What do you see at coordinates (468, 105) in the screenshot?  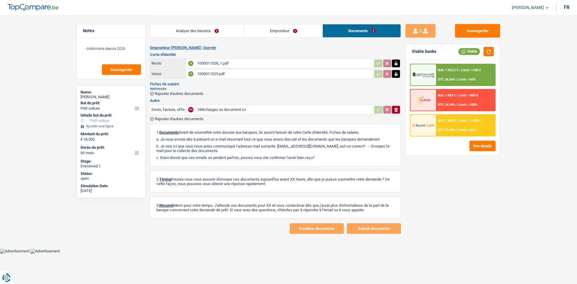 I see `span: Limit: <100%` at bounding box center [468, 105].